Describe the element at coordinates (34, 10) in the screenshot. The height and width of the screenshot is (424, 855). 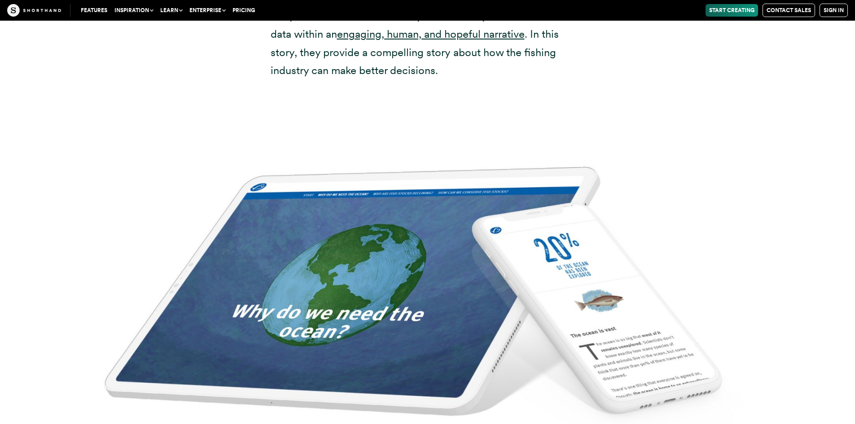
I see `img: The Craft` at that location.